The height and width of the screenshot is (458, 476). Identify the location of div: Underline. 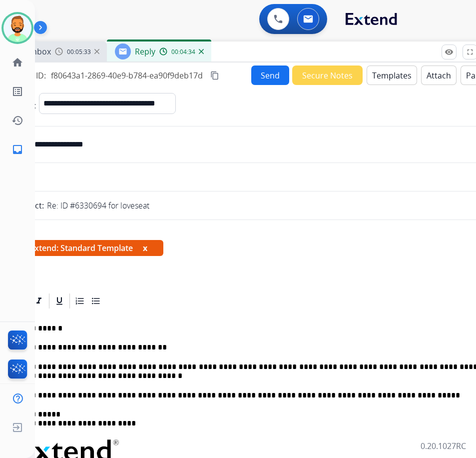
(60, 301).